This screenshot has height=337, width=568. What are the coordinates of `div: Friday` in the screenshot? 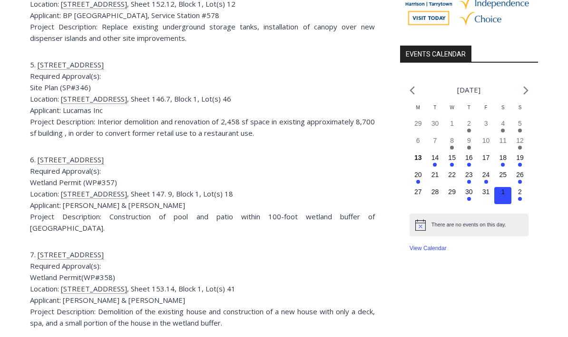 It's located at (486, 112).